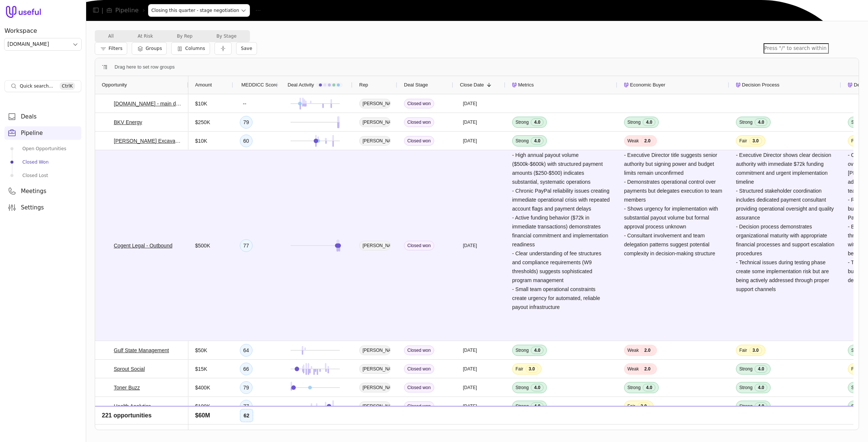  What do you see at coordinates (143, 245) in the screenshot?
I see `a: Cogent Legal - Outbound` at bounding box center [143, 245].